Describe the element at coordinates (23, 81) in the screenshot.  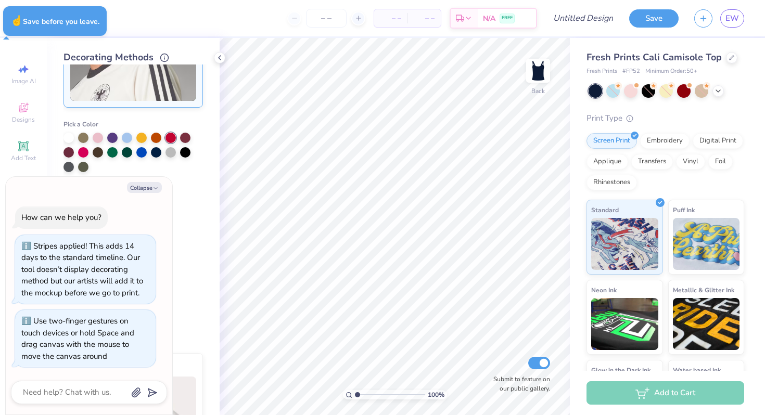
I see `span: Image AI` at that location.